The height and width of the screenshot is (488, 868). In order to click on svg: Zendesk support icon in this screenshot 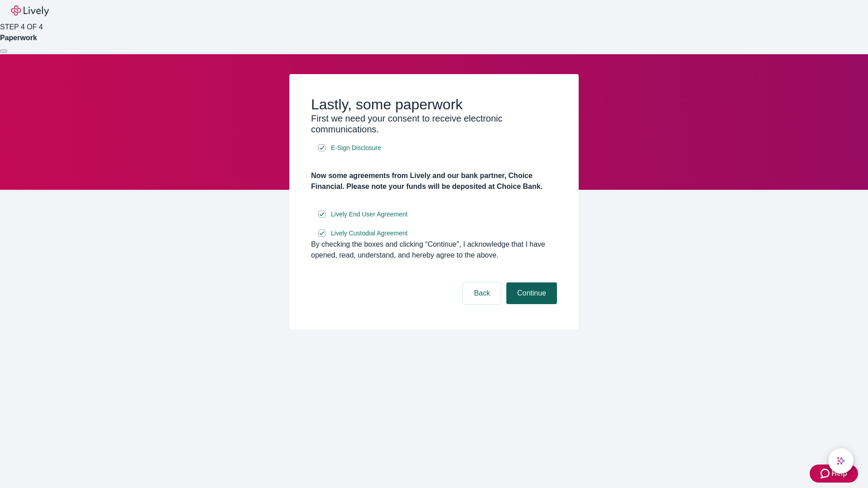, I will do `click(826, 474)`.